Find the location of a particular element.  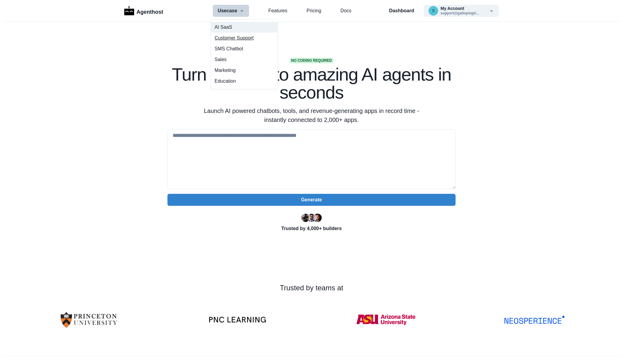

button: Marketing is located at coordinates (244, 70).